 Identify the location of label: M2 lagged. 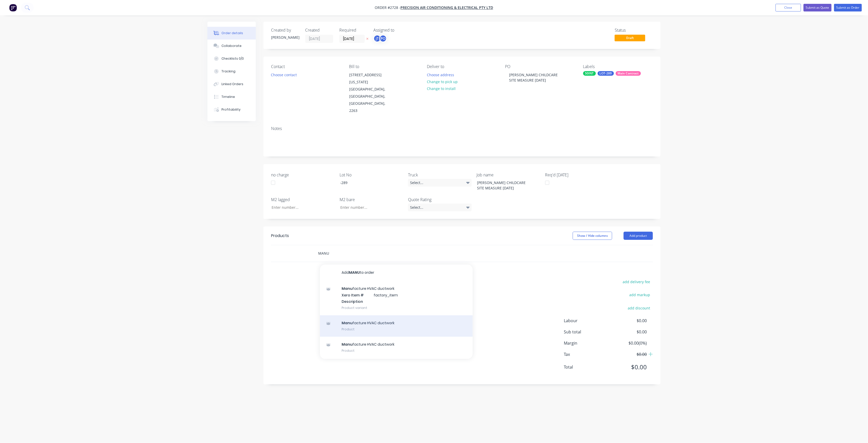
(303, 200).